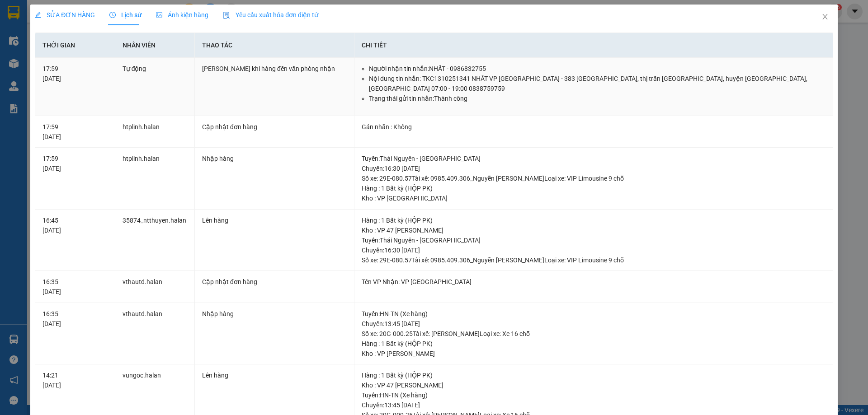 The image size is (868, 415). Describe the element at coordinates (597, 69) in the screenshot. I see `li: Người nhận tin nhắn: NHẤT - 0986832755` at that location.